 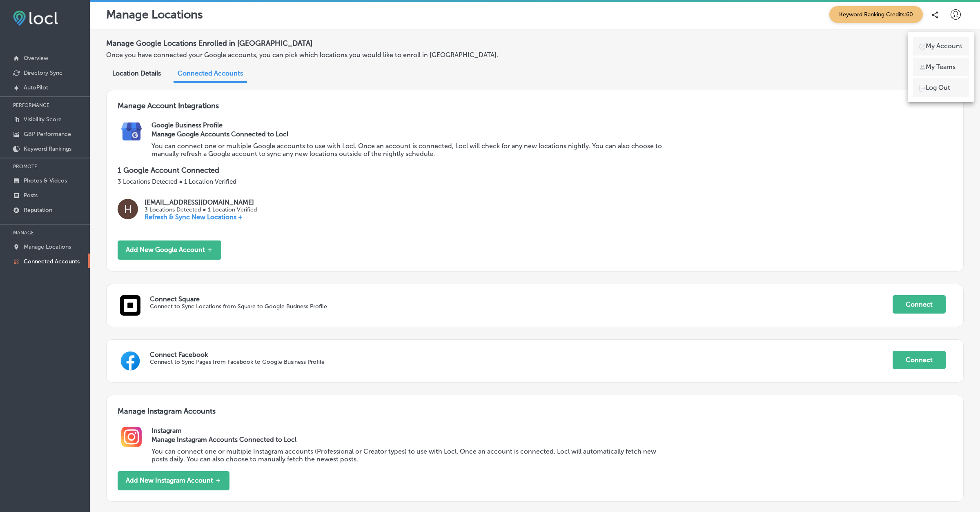 What do you see at coordinates (47, 134) in the screenshot?
I see `p: GBP Performance` at bounding box center [47, 134].